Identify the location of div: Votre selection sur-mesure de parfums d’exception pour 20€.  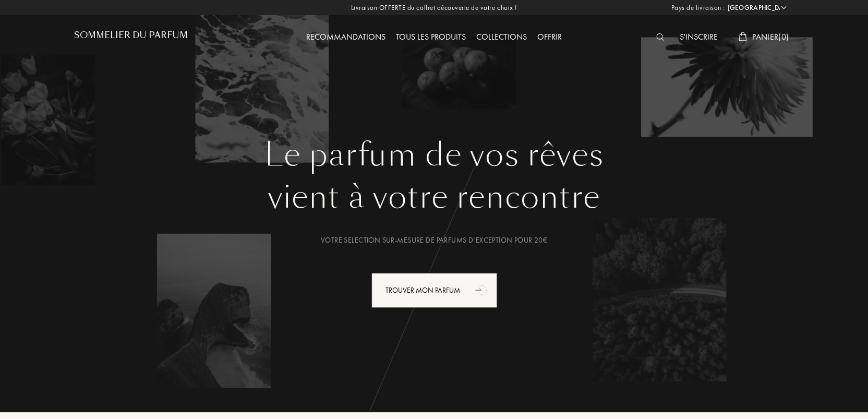
(434, 240).